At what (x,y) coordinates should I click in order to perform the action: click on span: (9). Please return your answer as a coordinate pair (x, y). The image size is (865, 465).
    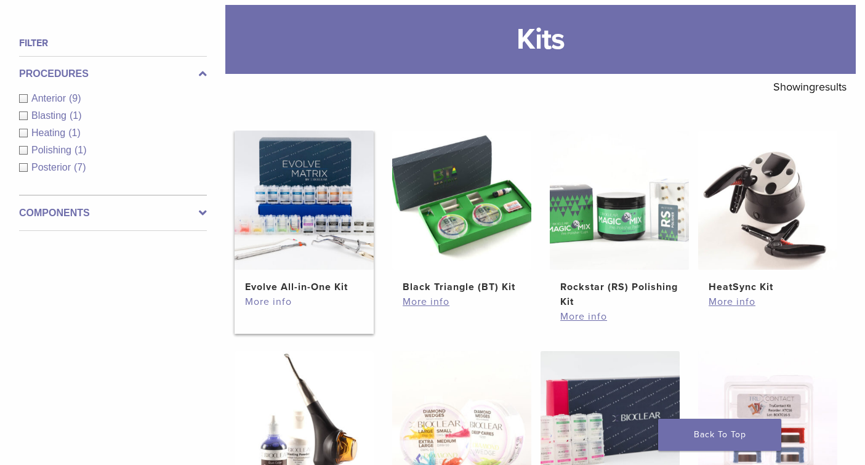
    Looking at the image, I should click on (75, 98).